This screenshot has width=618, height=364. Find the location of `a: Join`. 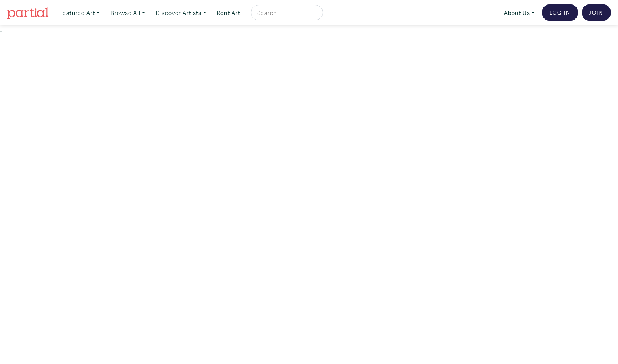

a: Join is located at coordinates (596, 12).